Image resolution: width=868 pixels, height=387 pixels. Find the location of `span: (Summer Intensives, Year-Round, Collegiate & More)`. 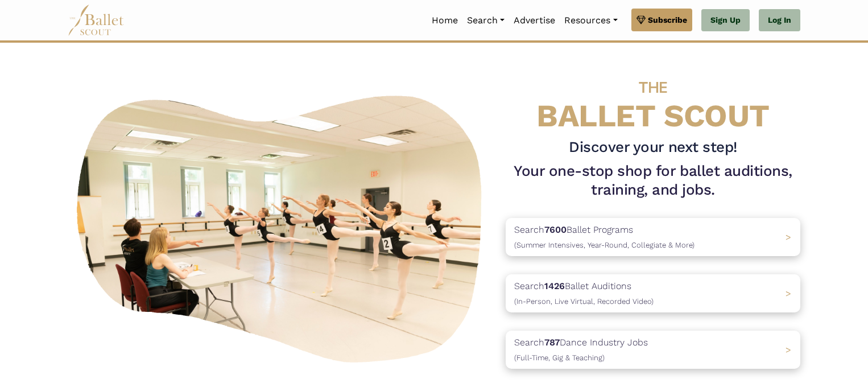

span: (Summer Intensives, Year-Round, Collegiate & More) is located at coordinates (604, 245).